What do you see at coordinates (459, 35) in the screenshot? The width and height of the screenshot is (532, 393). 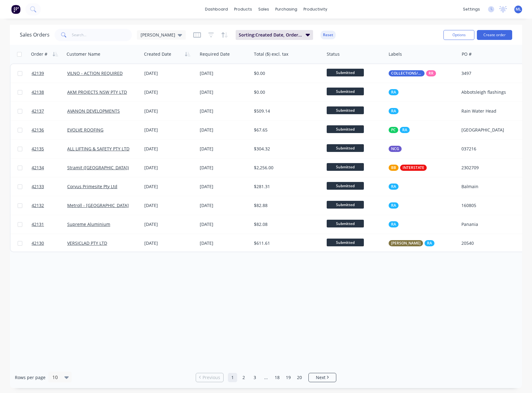 I see `button: Options` at bounding box center [459, 35].